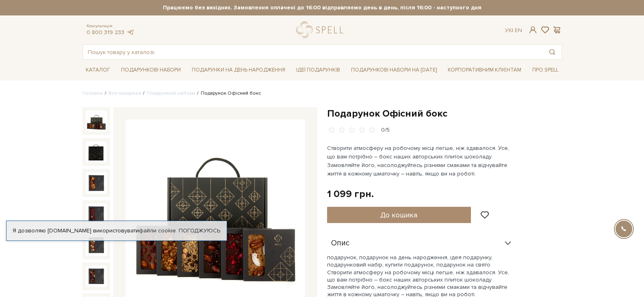  Describe the element at coordinates (350, 194) in the screenshot. I see `div: 1 099 грн.` at that location.